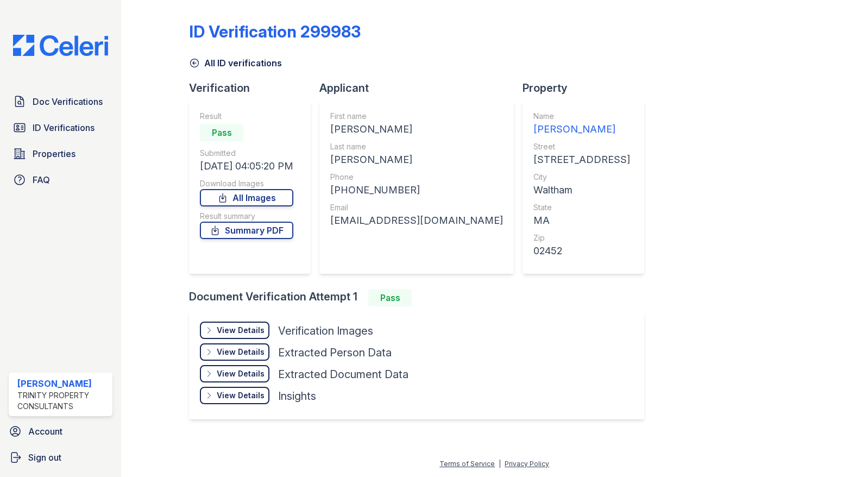 This screenshot has width=868, height=477. I want to click on div: State, so click(582, 208).